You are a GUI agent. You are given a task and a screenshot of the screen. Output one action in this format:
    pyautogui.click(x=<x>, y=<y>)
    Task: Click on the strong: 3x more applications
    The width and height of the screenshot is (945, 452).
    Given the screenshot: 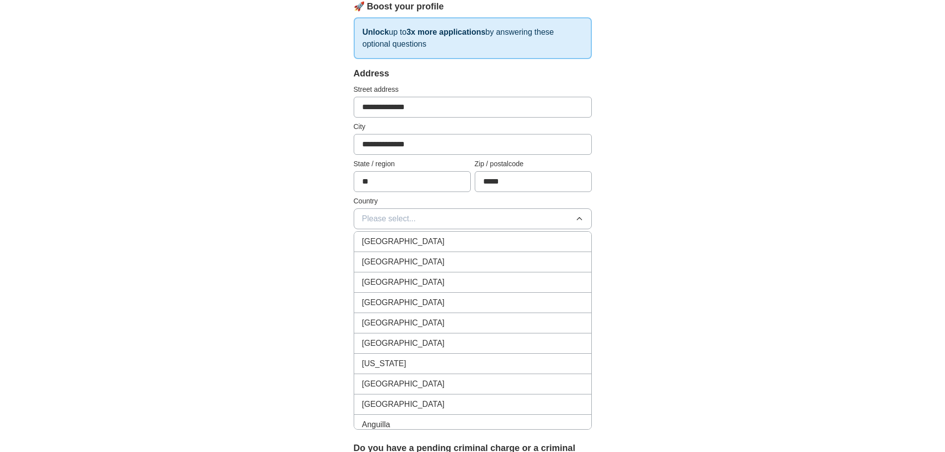 What is the action you would take?
    pyautogui.click(x=445, y=32)
    